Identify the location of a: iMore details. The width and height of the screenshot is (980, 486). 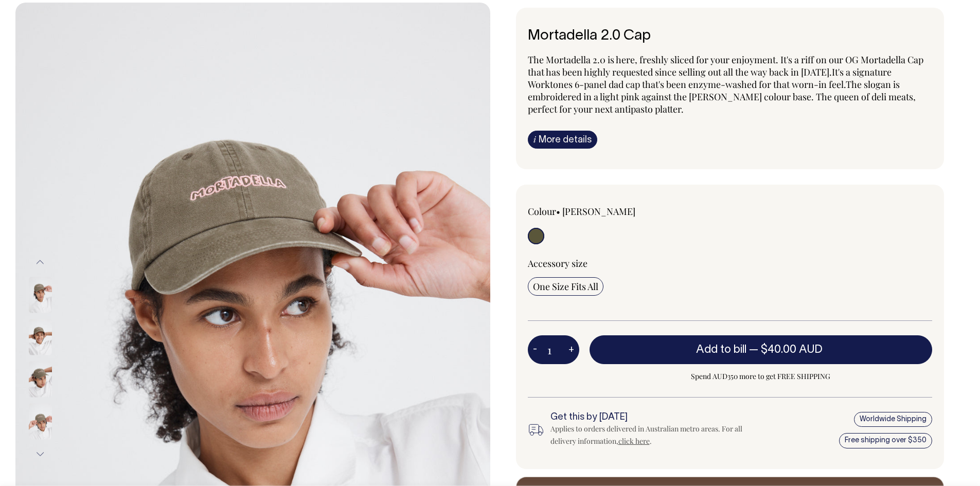
(562, 140).